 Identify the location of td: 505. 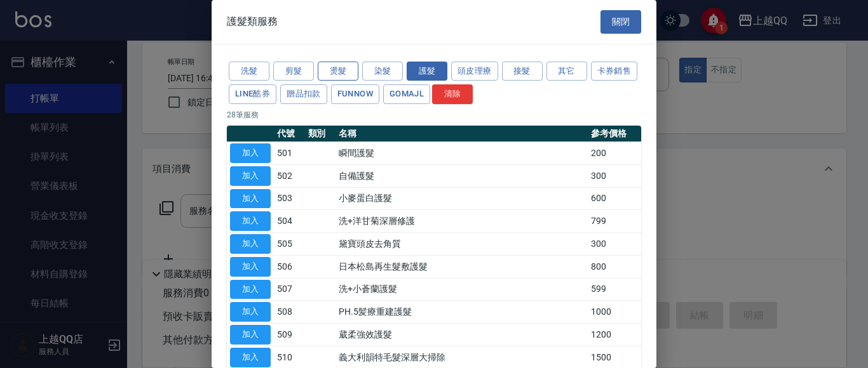
(289, 244).